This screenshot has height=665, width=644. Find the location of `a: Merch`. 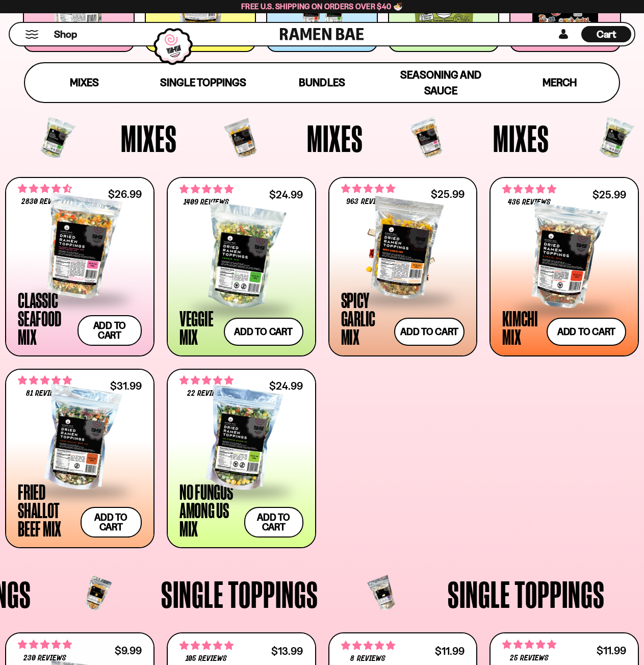

a: Merch is located at coordinates (559, 82).